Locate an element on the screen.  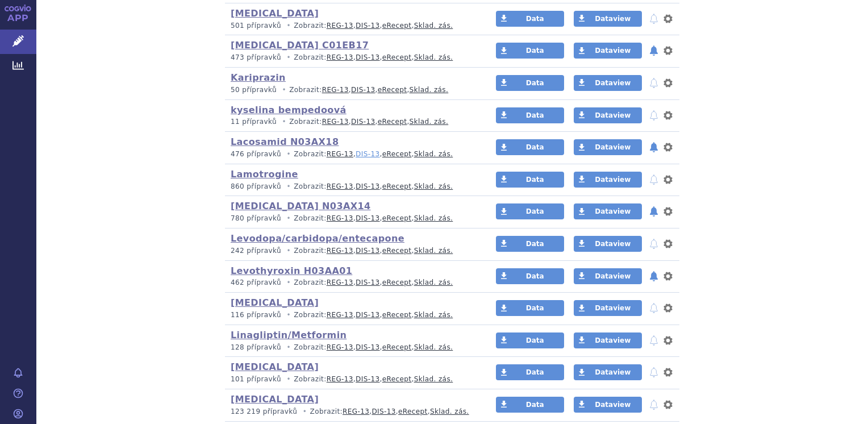
span: 242 přípravků is located at coordinates (255, 251).